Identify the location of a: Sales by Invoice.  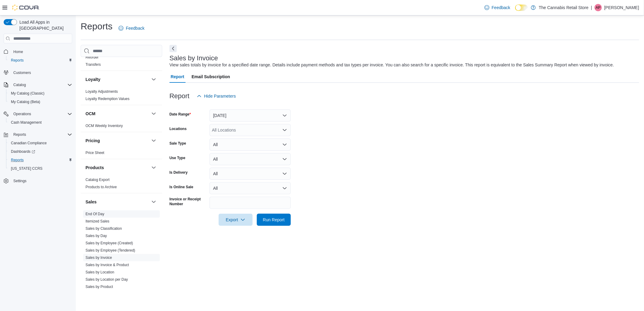
(98, 258).